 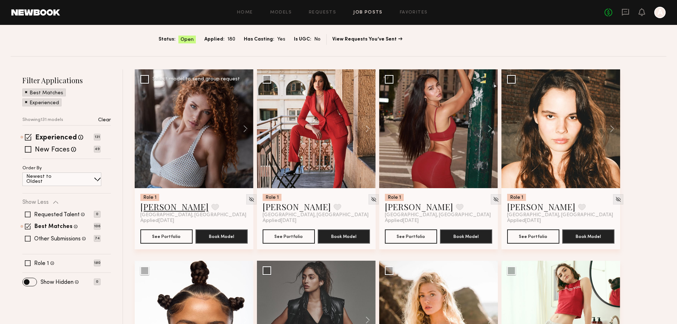 I want to click on label: Experienced, so click(x=56, y=138).